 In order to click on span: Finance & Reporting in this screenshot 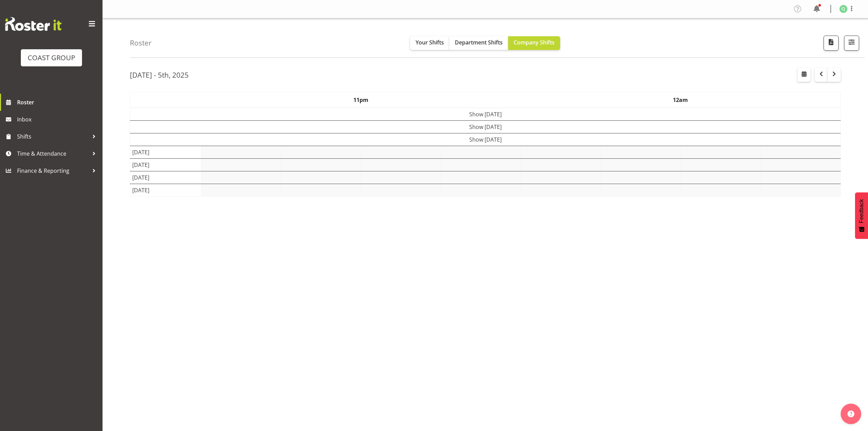, I will do `click(53, 171)`.